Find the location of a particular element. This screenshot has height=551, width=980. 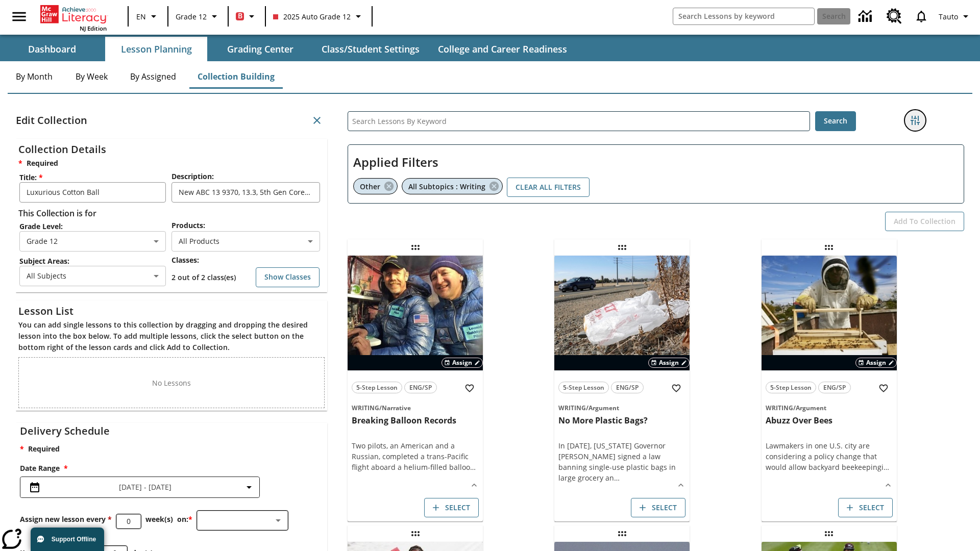

h2: Lesson List is located at coordinates (172, 312).